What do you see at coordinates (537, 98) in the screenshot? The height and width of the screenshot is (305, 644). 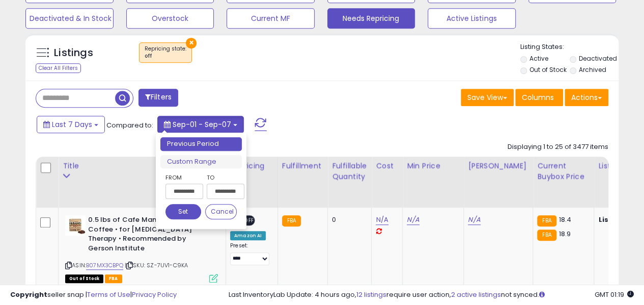 I see `span: Columns` at bounding box center [537, 98].